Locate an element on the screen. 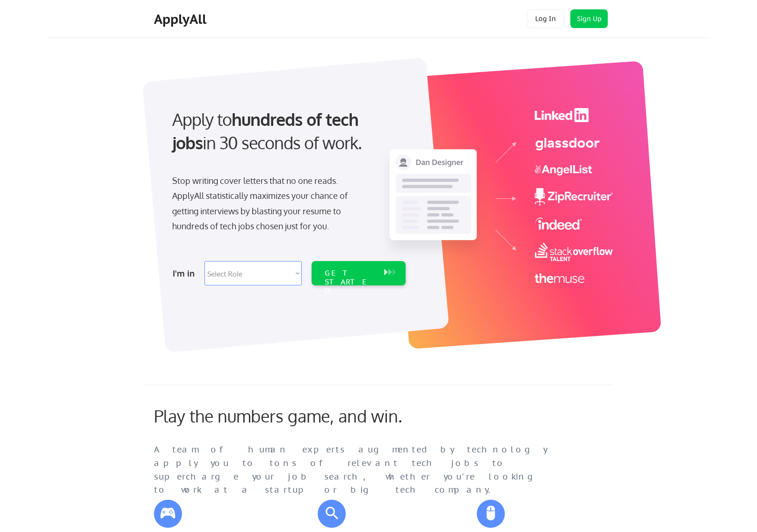 The width and height of the screenshot is (757, 532). div: GET STARTED is located at coordinates (349, 282).